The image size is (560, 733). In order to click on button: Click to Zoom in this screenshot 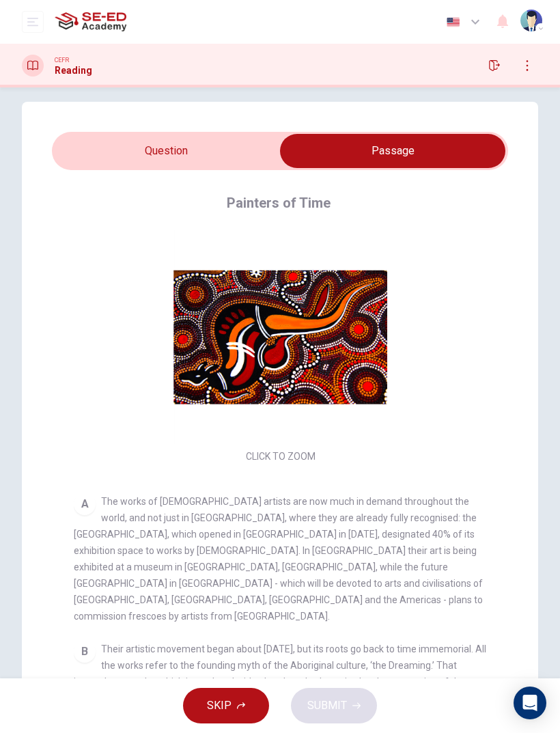, I will do `click(281, 349)`.